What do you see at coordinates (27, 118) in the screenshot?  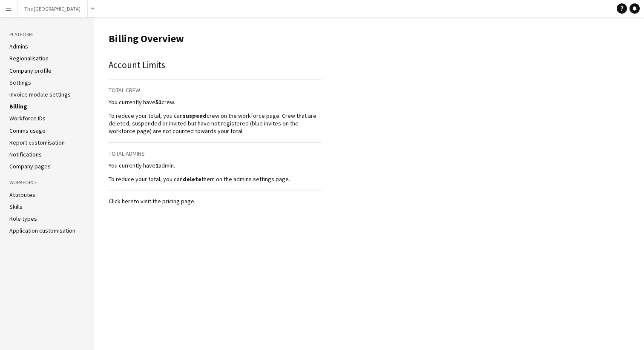 I see `a: Workforce IDs` at bounding box center [27, 118].